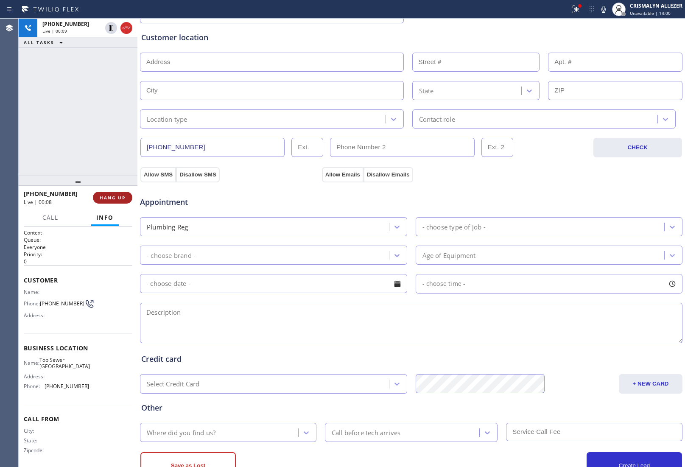 The image size is (685, 467). Describe the element at coordinates (342, 175) in the screenshot. I see `button: Allow Emails` at that location.